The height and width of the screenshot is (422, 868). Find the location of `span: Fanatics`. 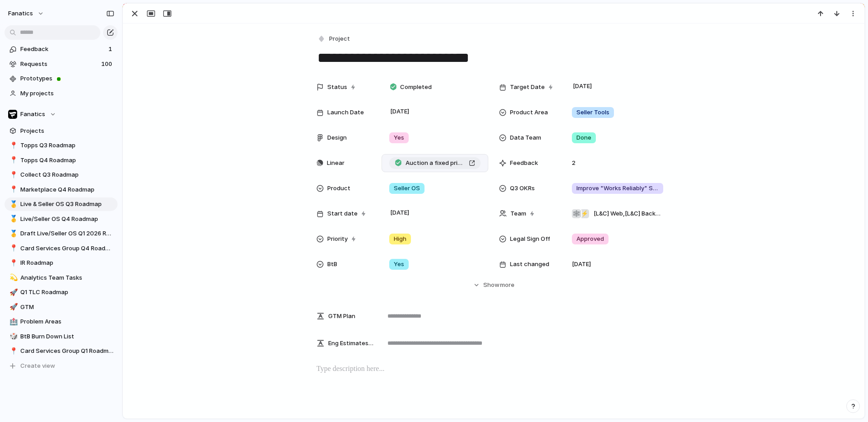

span: Fanatics is located at coordinates (32, 115).